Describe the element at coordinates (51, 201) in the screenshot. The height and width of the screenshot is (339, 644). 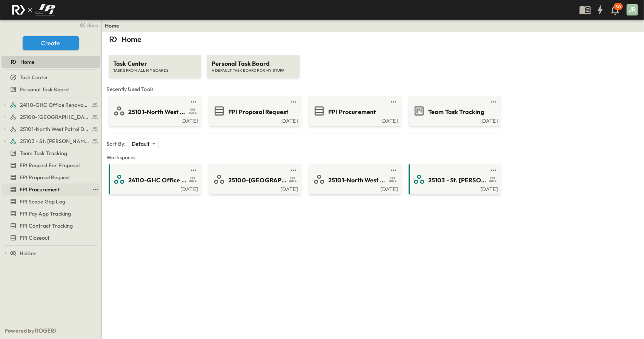
I see `div: FPI Scope Gap Logtest` at that location.